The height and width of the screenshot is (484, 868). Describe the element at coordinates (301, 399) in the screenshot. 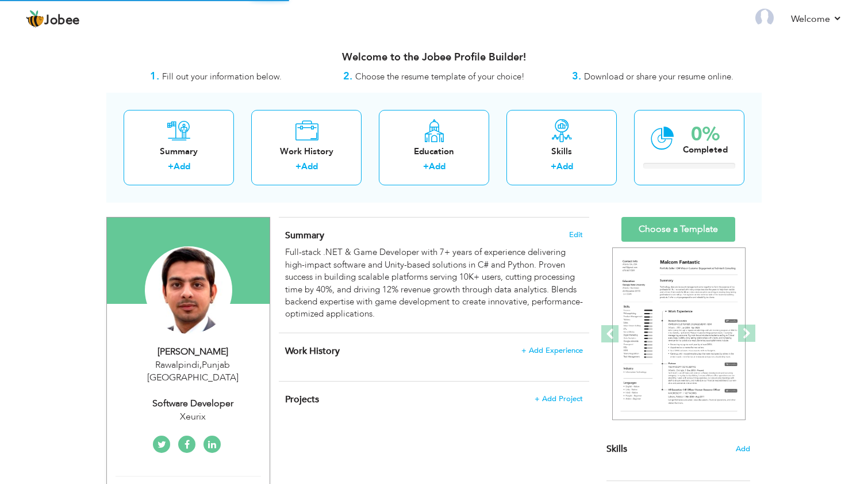

I see `span: Projects` at that location.